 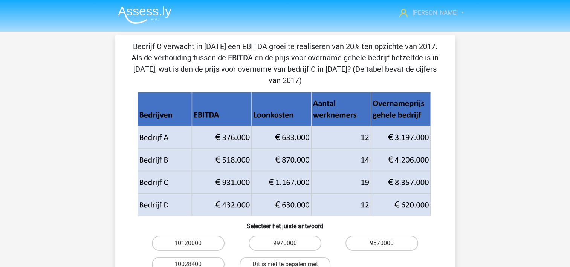 I want to click on label: 10120000, so click(x=188, y=243).